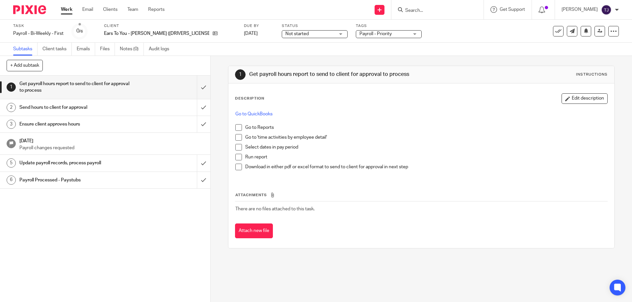  Describe the element at coordinates (80, 31) in the screenshot. I see `div: 0` at that location.